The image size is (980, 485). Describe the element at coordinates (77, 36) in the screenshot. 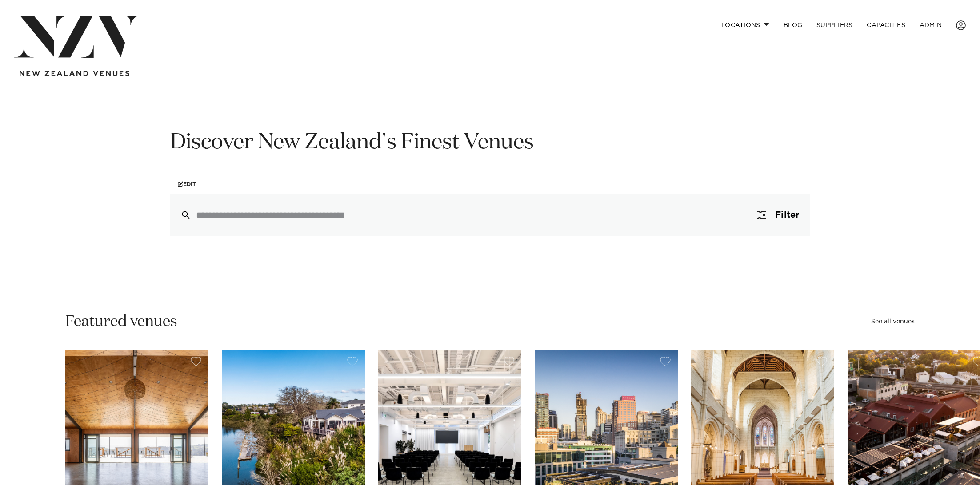

I see `img: nzv-logo.png` at that location.